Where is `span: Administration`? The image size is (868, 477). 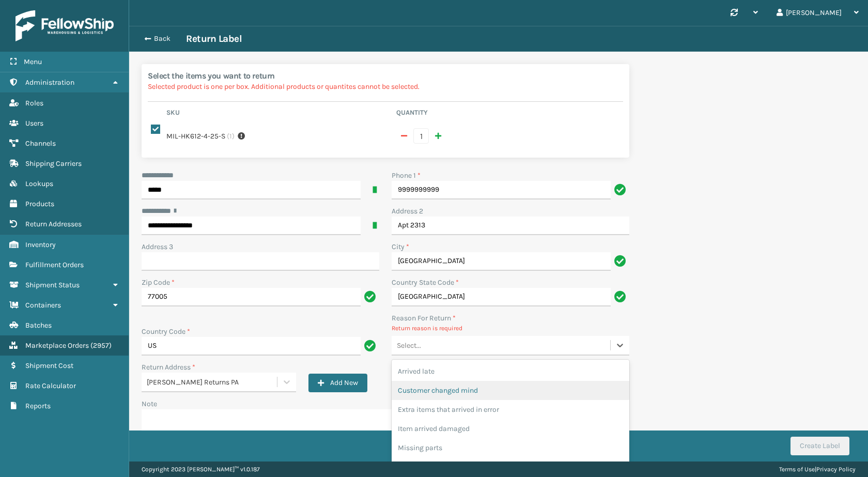
span: Administration is located at coordinates (49, 82).